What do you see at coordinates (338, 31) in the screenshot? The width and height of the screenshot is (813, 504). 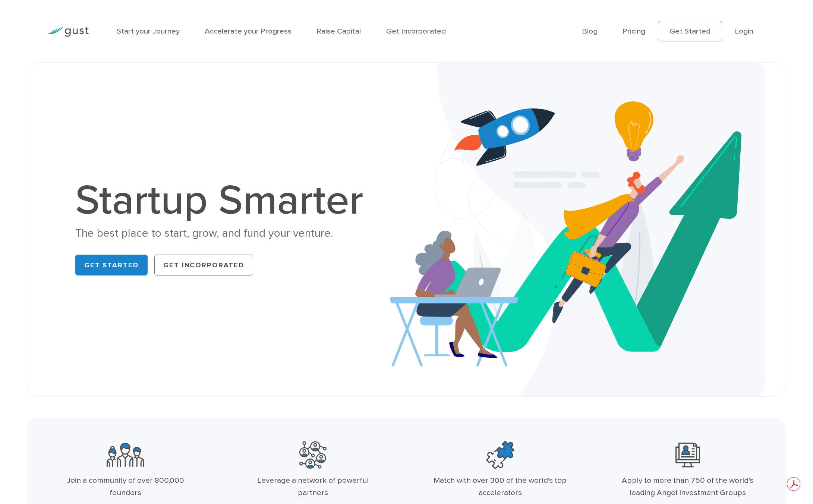 I see `a: Raise Capital` at bounding box center [338, 31].